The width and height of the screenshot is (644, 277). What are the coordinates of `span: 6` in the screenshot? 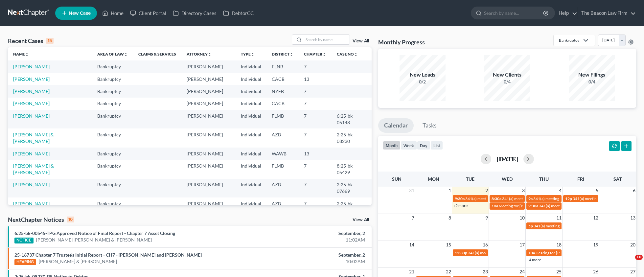 It's located at (634, 191).